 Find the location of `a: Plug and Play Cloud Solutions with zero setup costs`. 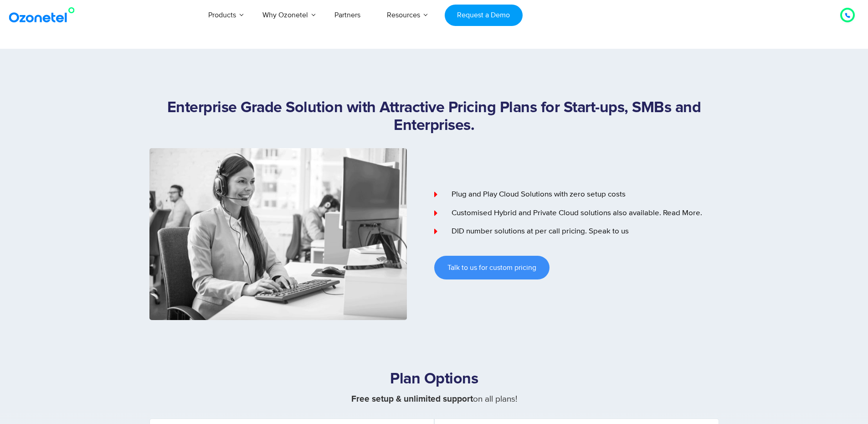

a: Plug and Play Cloud Solutions with zero setup costs is located at coordinates (576, 195).